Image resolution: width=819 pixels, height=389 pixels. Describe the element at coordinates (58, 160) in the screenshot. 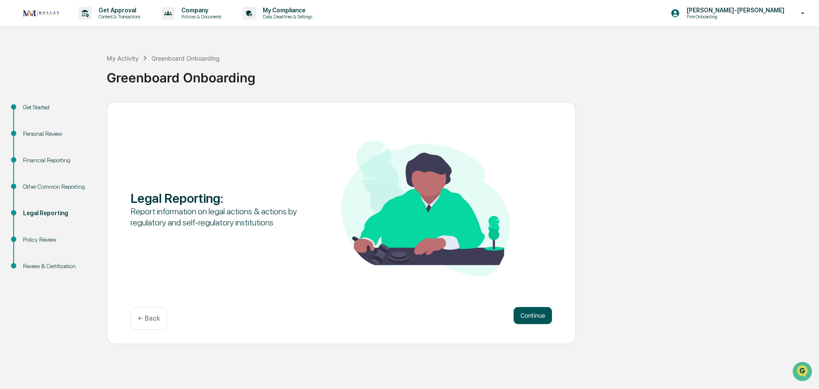

I see `div: Financial Reporting` at that location.